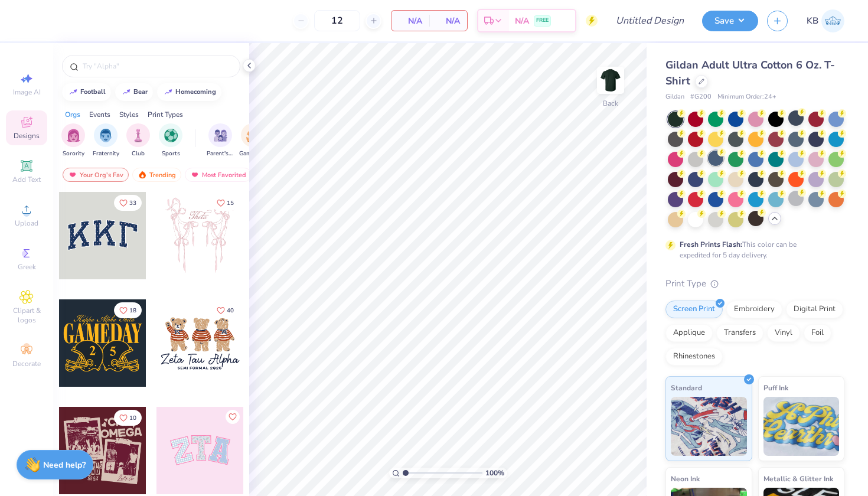  What do you see at coordinates (73, 135) in the screenshot?
I see `img: Sorority Image` at bounding box center [73, 135].